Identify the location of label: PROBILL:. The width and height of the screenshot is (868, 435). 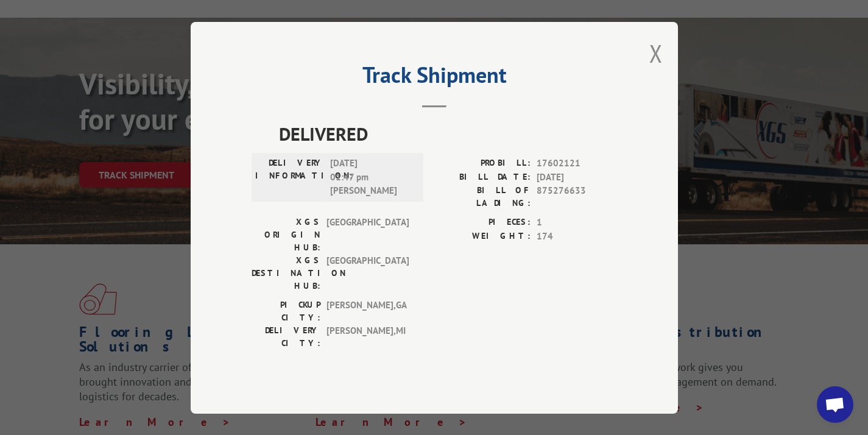
(483, 164).